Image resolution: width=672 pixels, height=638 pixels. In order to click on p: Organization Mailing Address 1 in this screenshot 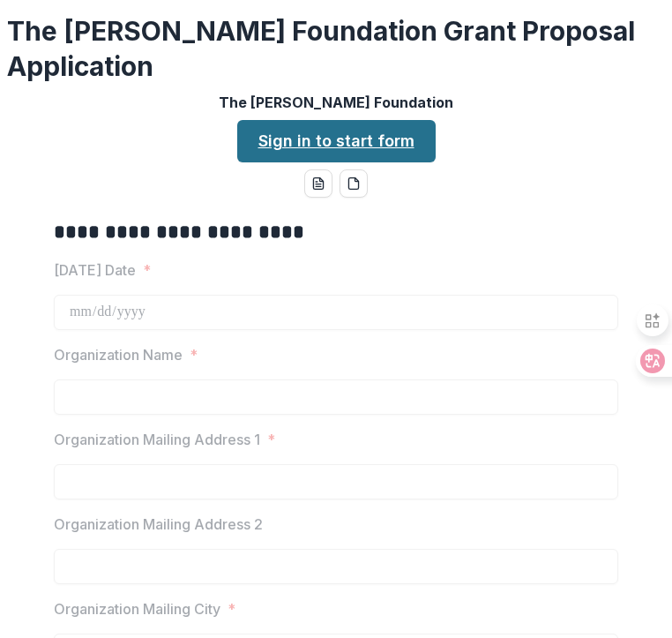, I will do `click(157, 439)`.